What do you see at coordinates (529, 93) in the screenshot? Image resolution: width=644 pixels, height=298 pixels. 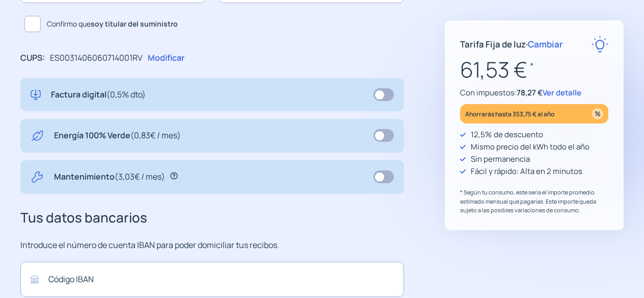 I see `span: 78,27 €` at bounding box center [529, 93].